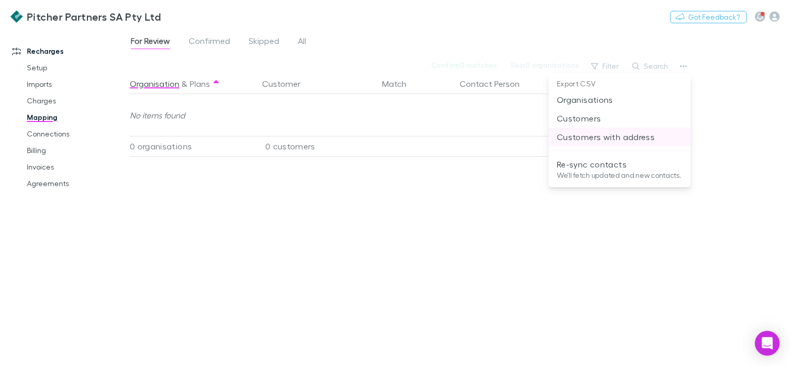 The width and height of the screenshot is (790, 366). I want to click on li: Customers with address, so click(619, 137).